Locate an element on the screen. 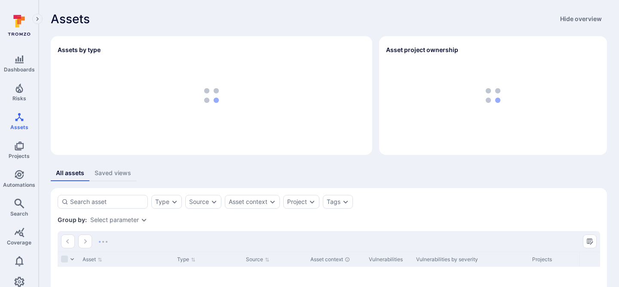 The height and width of the screenshot is (287, 619). div: Type is located at coordinates (162, 202).